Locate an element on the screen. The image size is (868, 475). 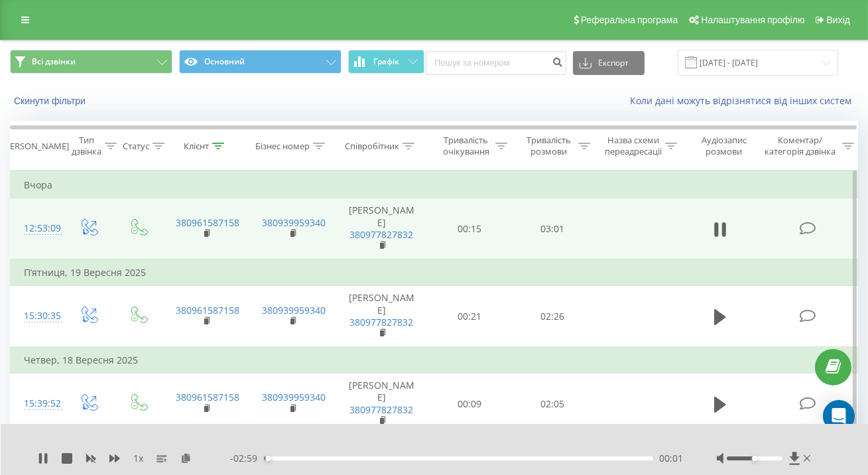
span: 00:01 is located at coordinates (672, 458).